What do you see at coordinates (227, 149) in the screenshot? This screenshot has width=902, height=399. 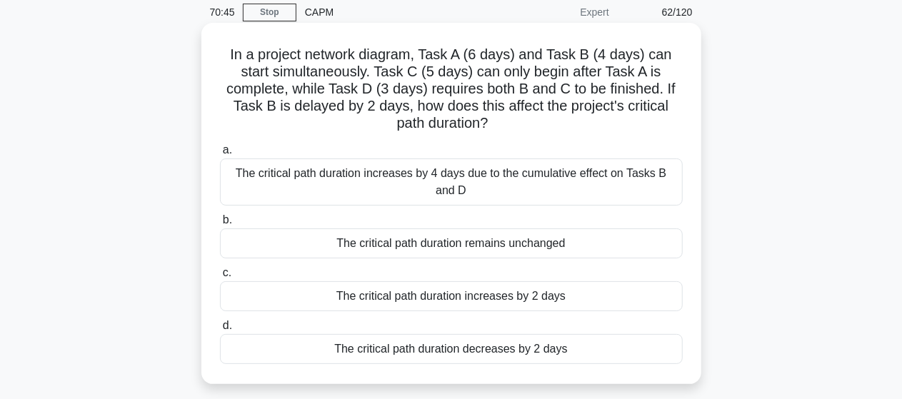 I see `span: a.` at bounding box center [227, 149].